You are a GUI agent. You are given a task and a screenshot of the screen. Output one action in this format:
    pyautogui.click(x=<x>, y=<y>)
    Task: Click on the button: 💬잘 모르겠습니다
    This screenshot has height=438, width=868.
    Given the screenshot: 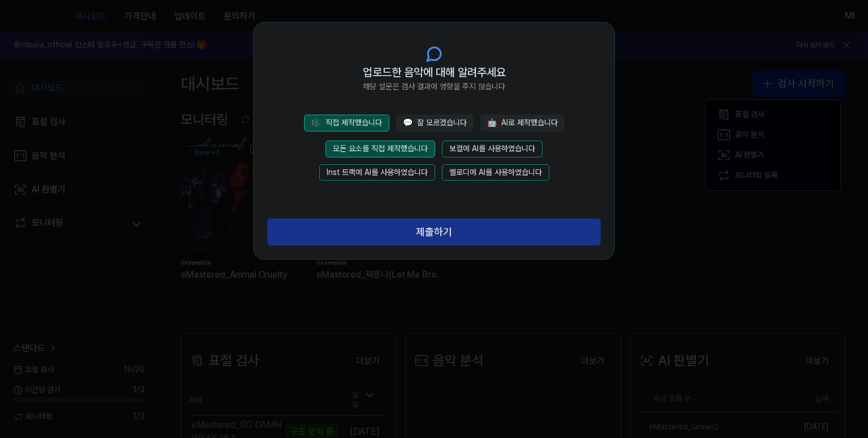 What is the action you would take?
    pyautogui.click(x=435, y=123)
    